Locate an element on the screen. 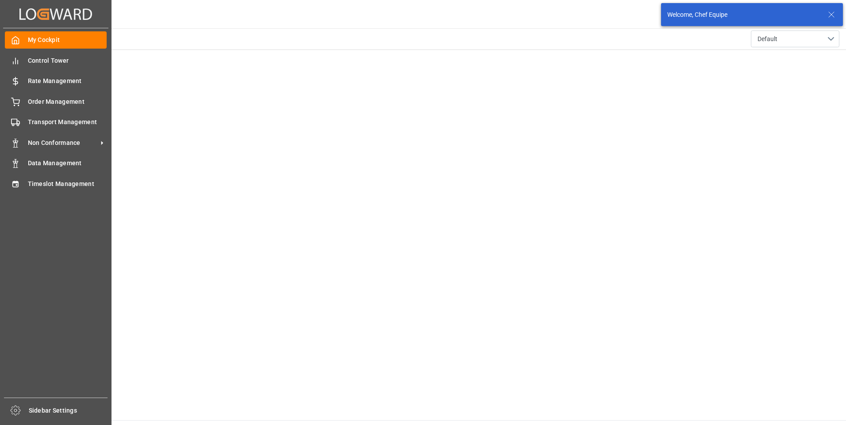 Image resolution: width=846 pixels, height=425 pixels. a: Data Management is located at coordinates (56, 163).